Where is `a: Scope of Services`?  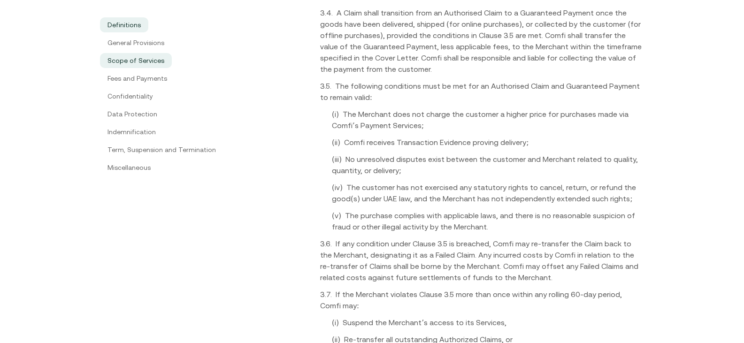
a: Scope of Services is located at coordinates (136, 61).